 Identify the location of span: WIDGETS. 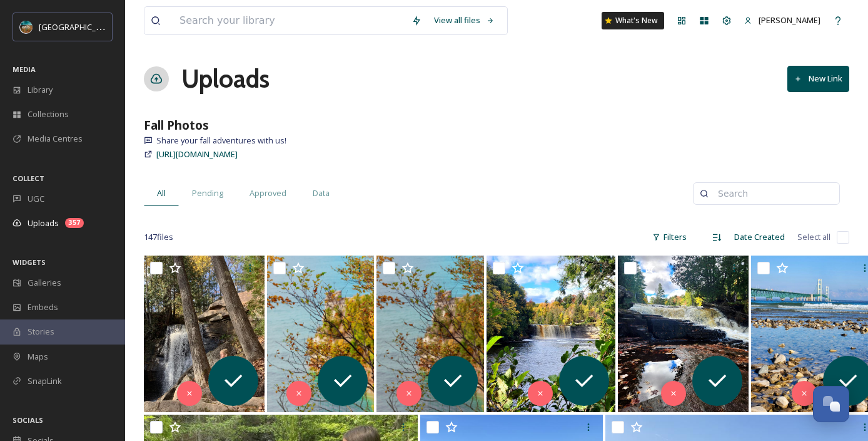
(29, 262).